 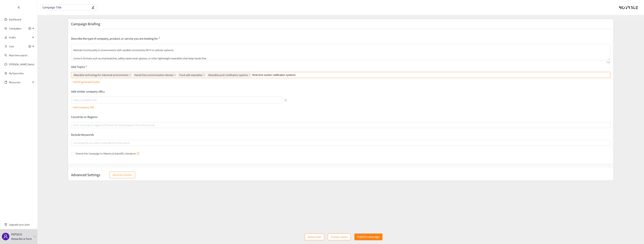 What do you see at coordinates (6, 82) in the screenshot?
I see `span: book` at bounding box center [6, 82].